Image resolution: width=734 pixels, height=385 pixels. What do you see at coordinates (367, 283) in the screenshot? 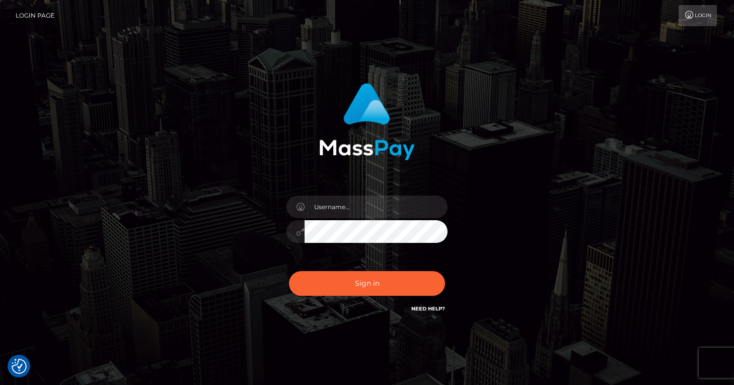
I see `button: Sign in` at bounding box center [367, 283].